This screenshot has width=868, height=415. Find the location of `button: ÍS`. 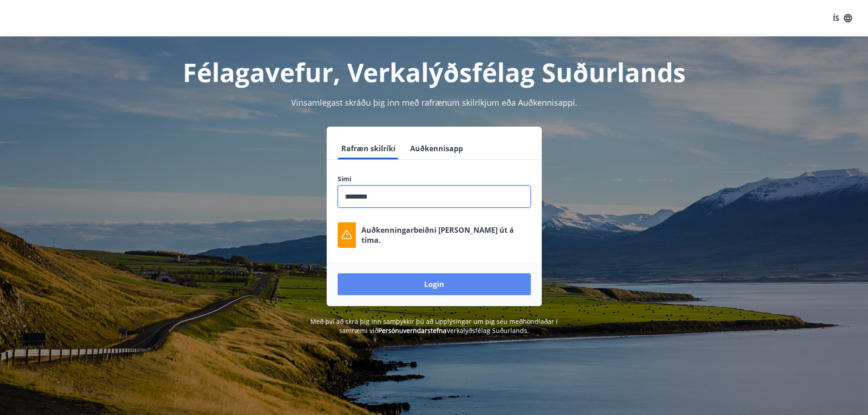

button: ÍS is located at coordinates (842, 18).